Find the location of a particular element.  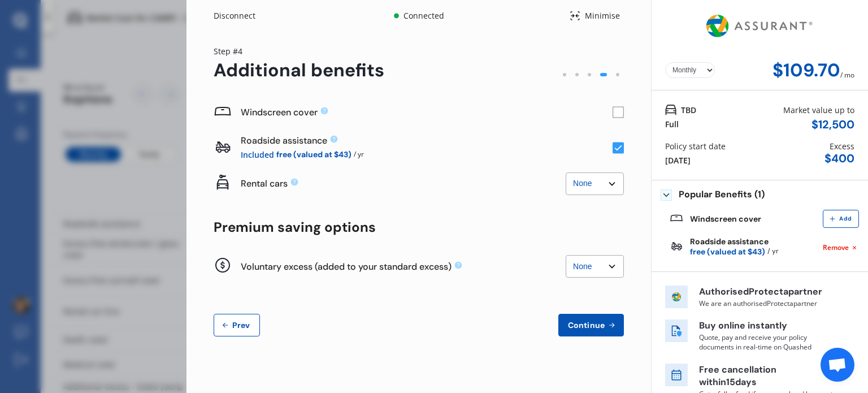

p: Quote, pay and receive your policy documents in real-time on Quashed is located at coordinates (766, 342).